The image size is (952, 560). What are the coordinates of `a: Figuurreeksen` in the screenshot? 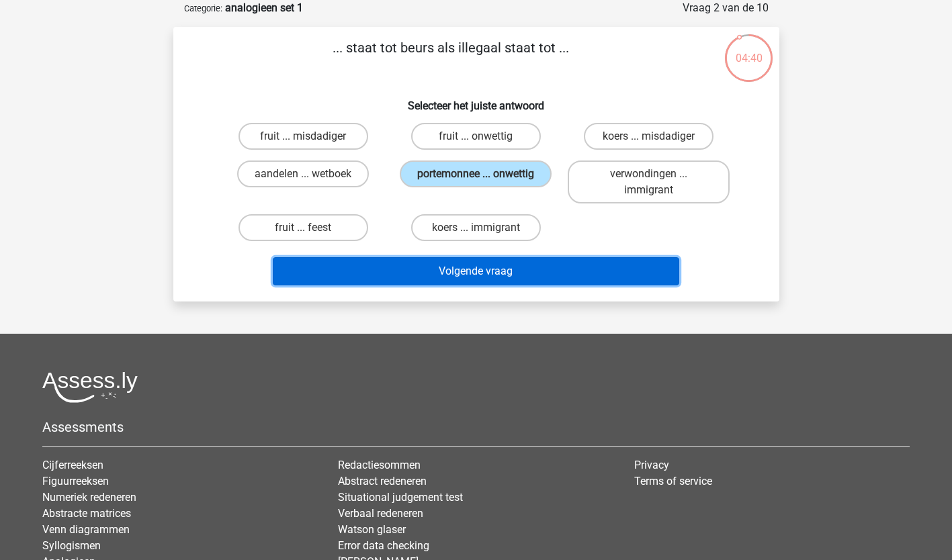 It's located at (75, 480).